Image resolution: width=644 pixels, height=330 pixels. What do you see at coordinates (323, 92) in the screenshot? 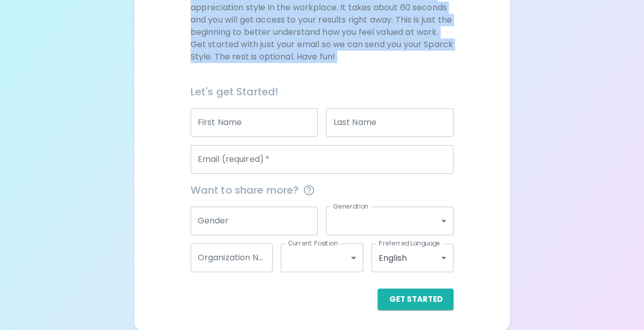
I see `h6: Let's get Started!` at bounding box center [323, 92].